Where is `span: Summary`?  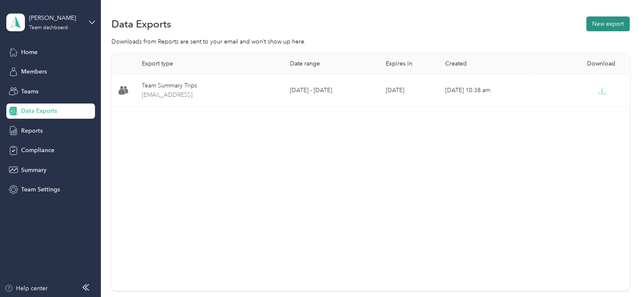
span: Summary is located at coordinates (34, 170).